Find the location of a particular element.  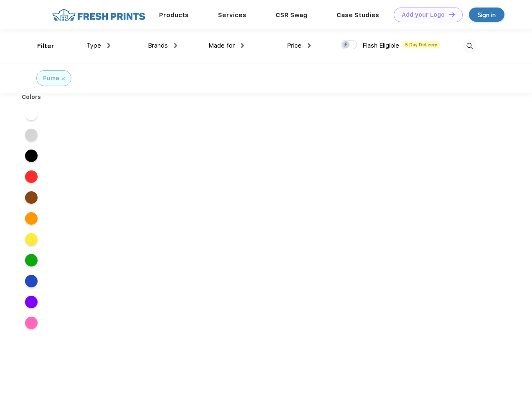

div: Add your Logo is located at coordinates (423, 14).